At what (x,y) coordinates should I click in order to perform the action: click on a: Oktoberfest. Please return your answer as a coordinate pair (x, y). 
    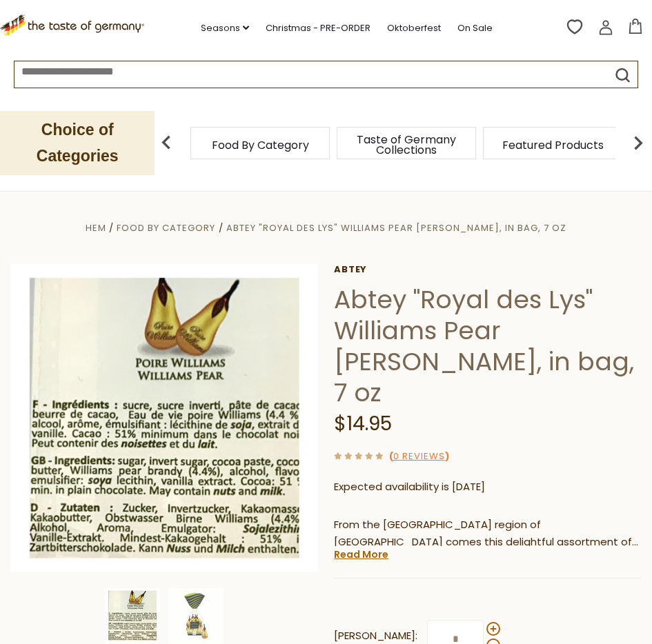
    Looking at the image, I should click on (414, 28).